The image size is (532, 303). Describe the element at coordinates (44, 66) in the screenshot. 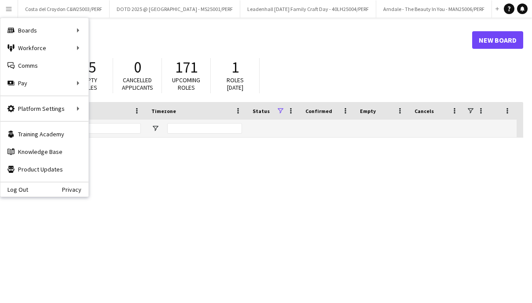

I see `a: Comms` at that location.